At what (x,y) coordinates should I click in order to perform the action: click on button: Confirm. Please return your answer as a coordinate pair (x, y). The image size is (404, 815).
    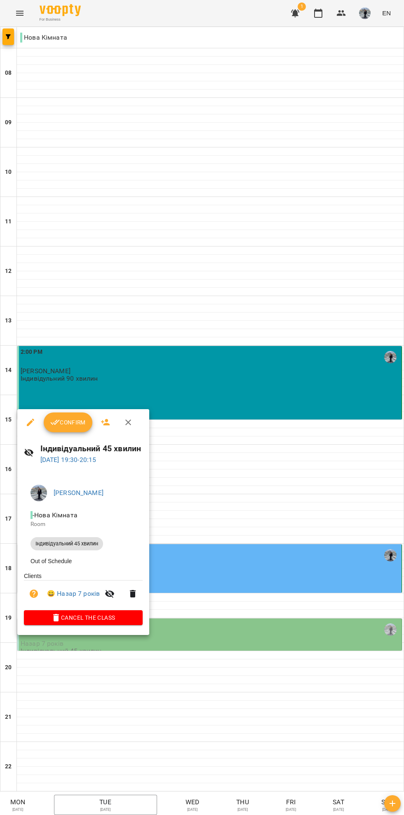
    Looking at the image, I should click on (68, 422).